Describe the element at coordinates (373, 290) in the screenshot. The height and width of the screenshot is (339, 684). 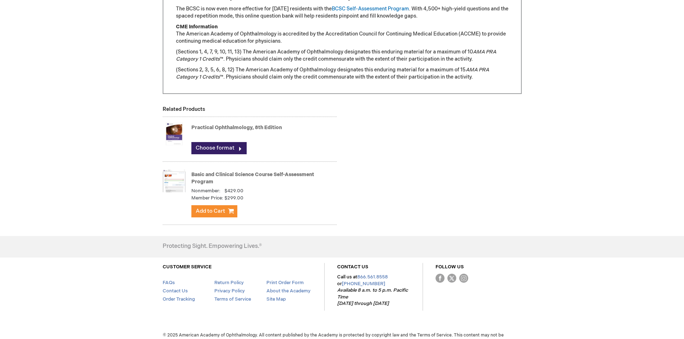
I see `p: Call us at or` at that location.